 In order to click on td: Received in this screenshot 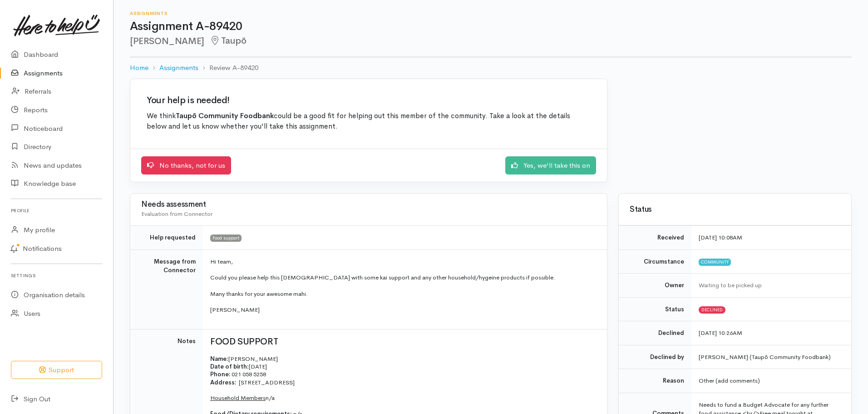, I will do `click(655, 238)`.